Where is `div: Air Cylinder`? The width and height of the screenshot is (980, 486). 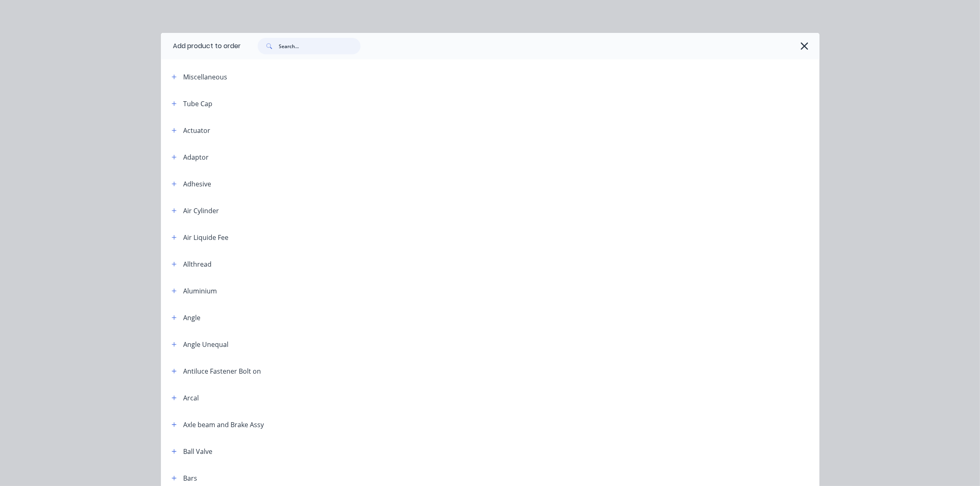 div: Air Cylinder is located at coordinates (201, 211).